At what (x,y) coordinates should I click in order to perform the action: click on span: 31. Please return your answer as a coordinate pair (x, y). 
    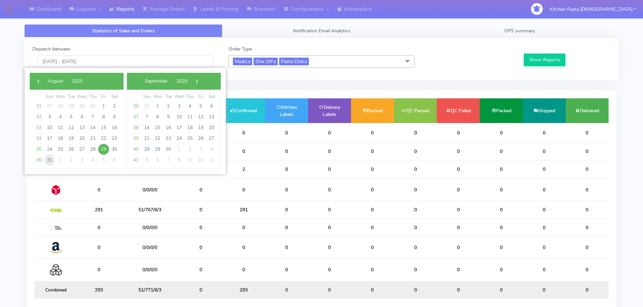
    Looking at the image, I should click on (147, 106).